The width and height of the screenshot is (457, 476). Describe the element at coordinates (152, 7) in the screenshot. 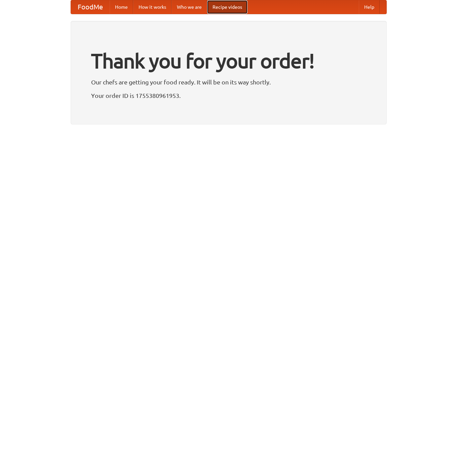

I see `a: How it works` at that location.